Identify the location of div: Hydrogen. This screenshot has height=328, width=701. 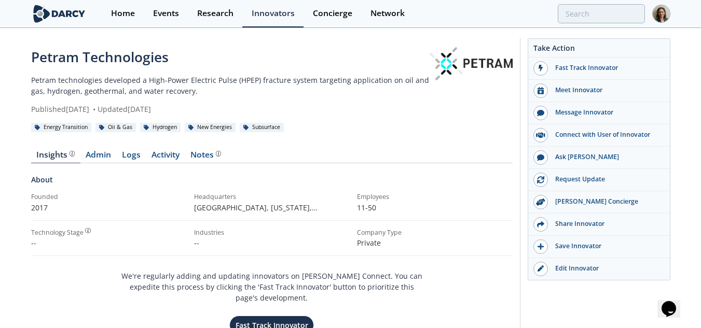
(160, 128).